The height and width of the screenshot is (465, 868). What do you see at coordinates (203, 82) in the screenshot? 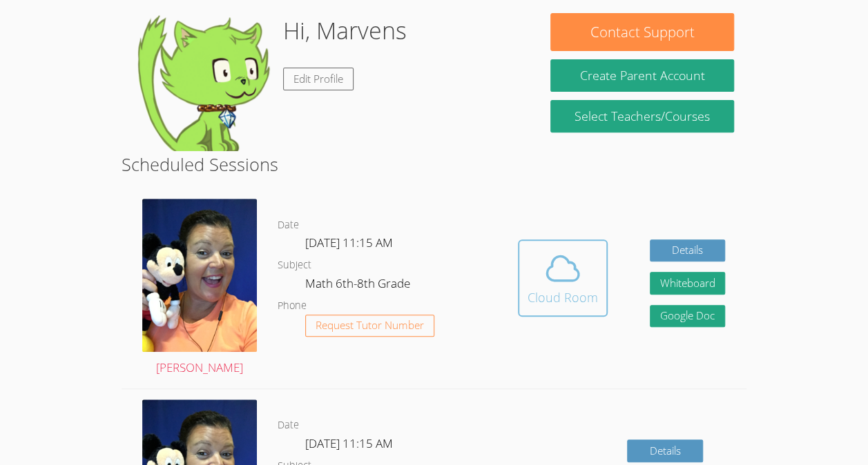
I see `img: default.png` at bounding box center [203, 82].